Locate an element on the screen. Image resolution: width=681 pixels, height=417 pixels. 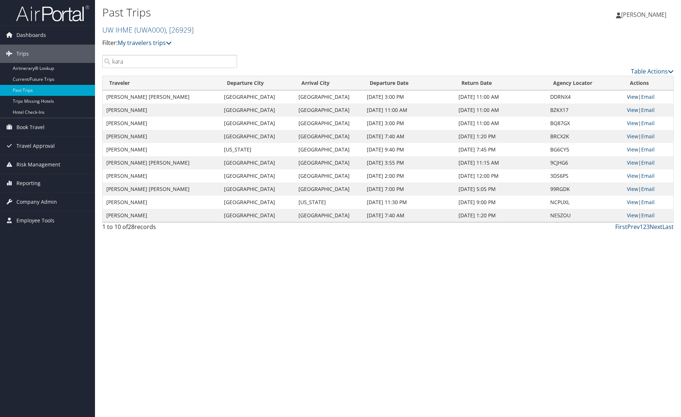
a: Next is located at coordinates (656, 227).